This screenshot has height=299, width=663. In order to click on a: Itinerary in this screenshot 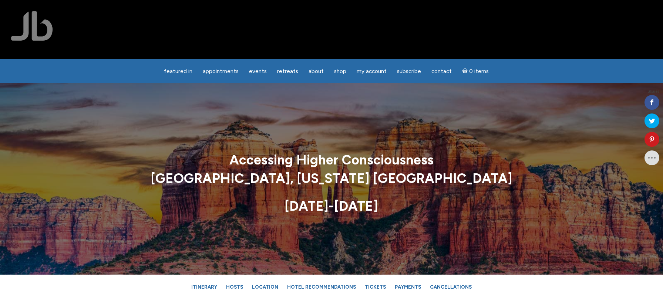, I will do `click(204, 287)`.